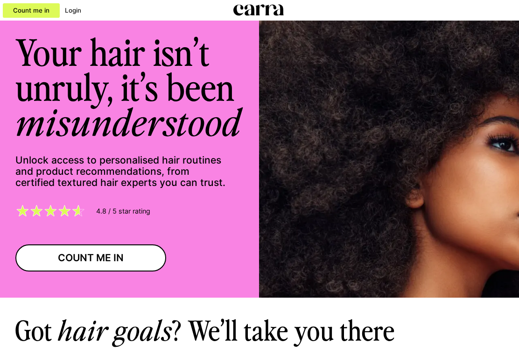 The height and width of the screenshot is (357, 519). Describe the element at coordinates (31, 10) in the screenshot. I see `span: Count me in` at that location.